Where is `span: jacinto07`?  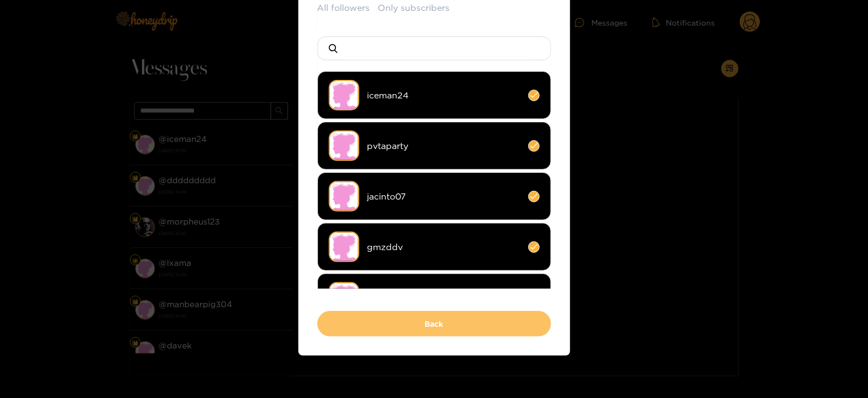 span: jacinto07 is located at coordinates (444, 196).